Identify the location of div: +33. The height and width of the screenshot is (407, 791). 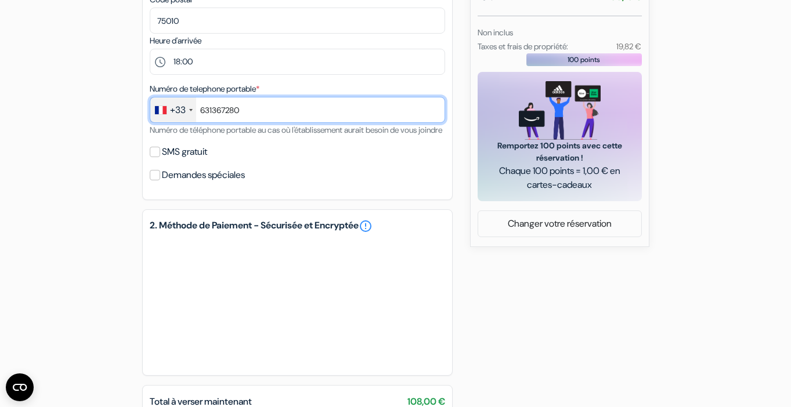
(177, 110).